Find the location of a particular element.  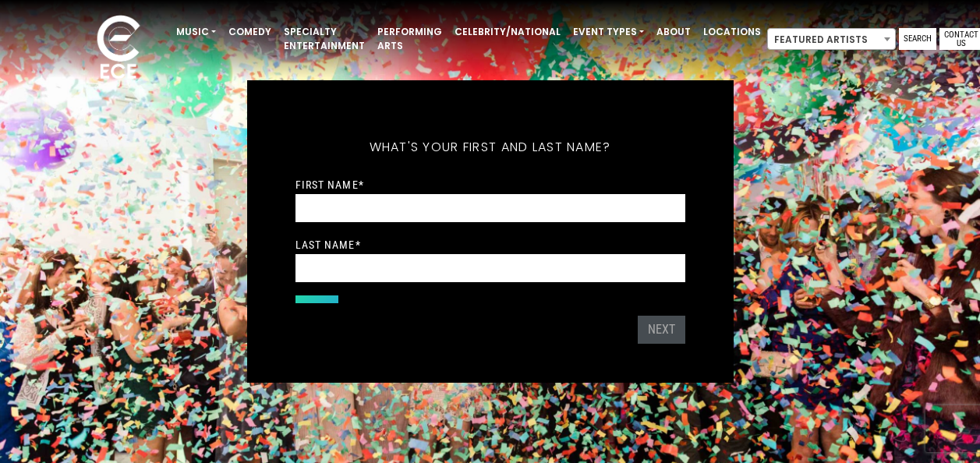

a: About is located at coordinates (674, 32).